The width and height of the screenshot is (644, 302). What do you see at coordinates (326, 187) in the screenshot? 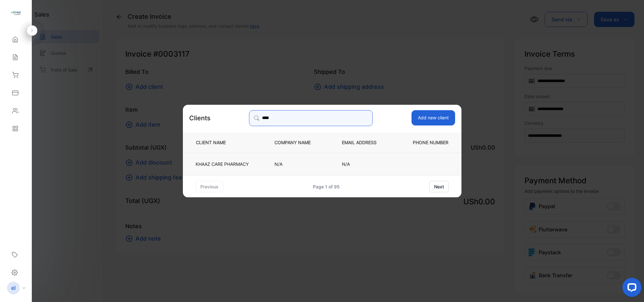
I see `div: Page 1 of 95` at bounding box center [326, 187].